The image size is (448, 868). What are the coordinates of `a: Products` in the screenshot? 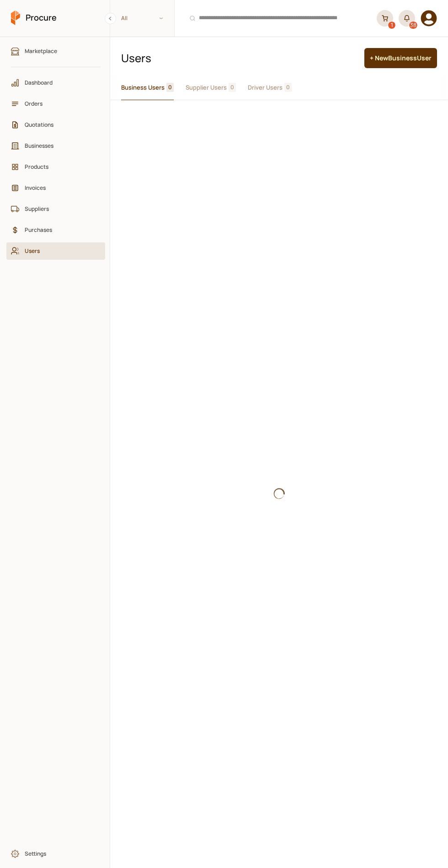 It's located at (55, 167).